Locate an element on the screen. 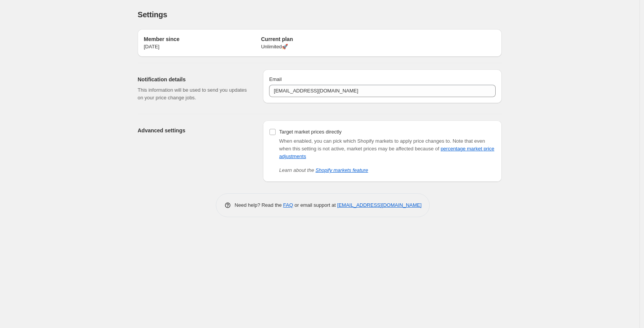 This screenshot has width=644, height=328. i: Learn about the is located at coordinates (323, 170).